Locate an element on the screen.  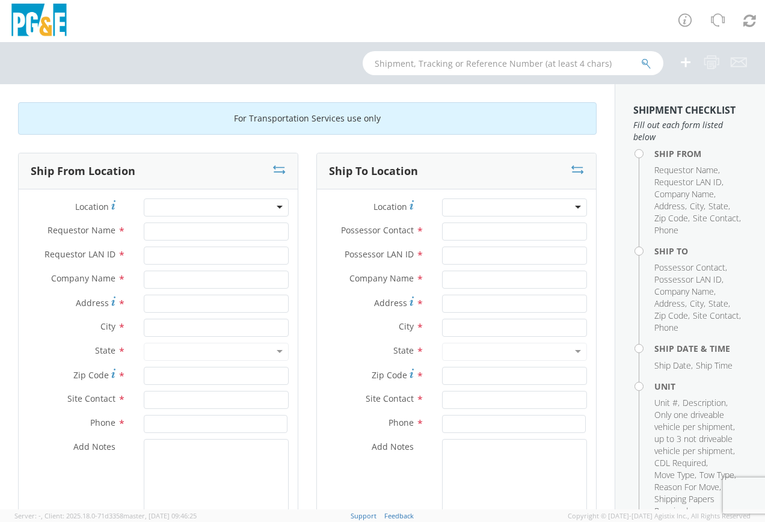
span: CDL Required is located at coordinates (680, 463).